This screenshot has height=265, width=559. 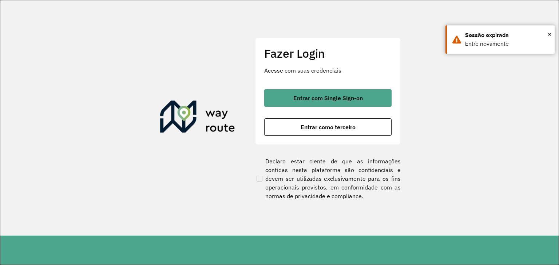 I want to click on h2: Fazer Login, so click(x=328, y=53).